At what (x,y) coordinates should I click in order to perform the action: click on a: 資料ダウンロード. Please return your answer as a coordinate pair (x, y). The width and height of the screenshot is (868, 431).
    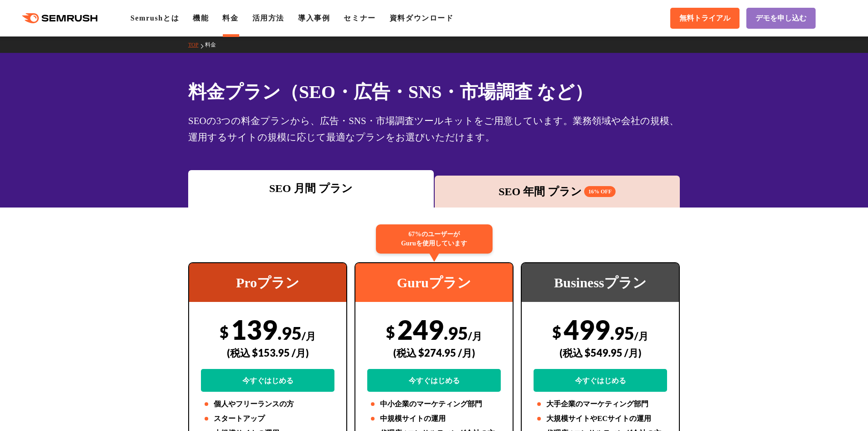
    Looking at the image, I should click on (421, 18).